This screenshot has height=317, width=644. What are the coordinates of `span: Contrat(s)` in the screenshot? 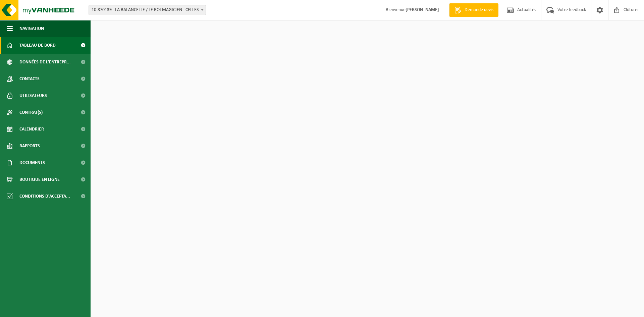 It's located at (31, 112).